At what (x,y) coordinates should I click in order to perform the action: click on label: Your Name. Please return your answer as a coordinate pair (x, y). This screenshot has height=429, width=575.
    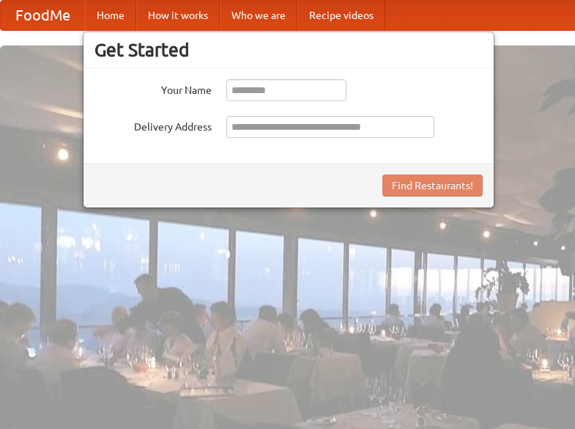
    Looking at the image, I should click on (153, 88).